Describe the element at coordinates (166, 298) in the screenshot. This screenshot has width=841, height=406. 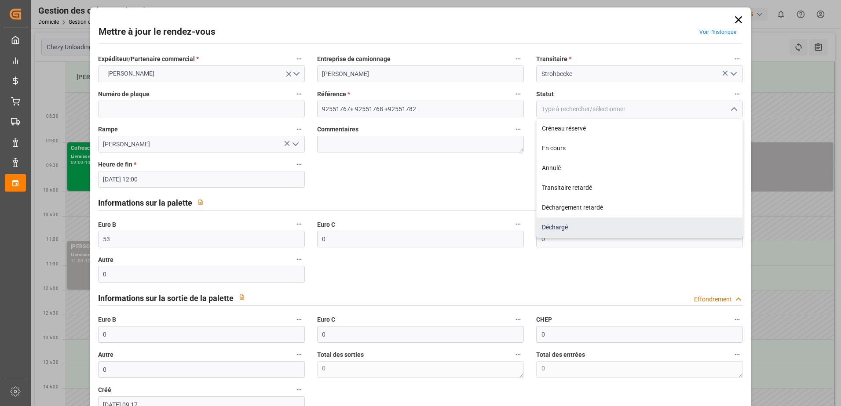
I see `h2: Informations sur la sortie de la palette` at that location.